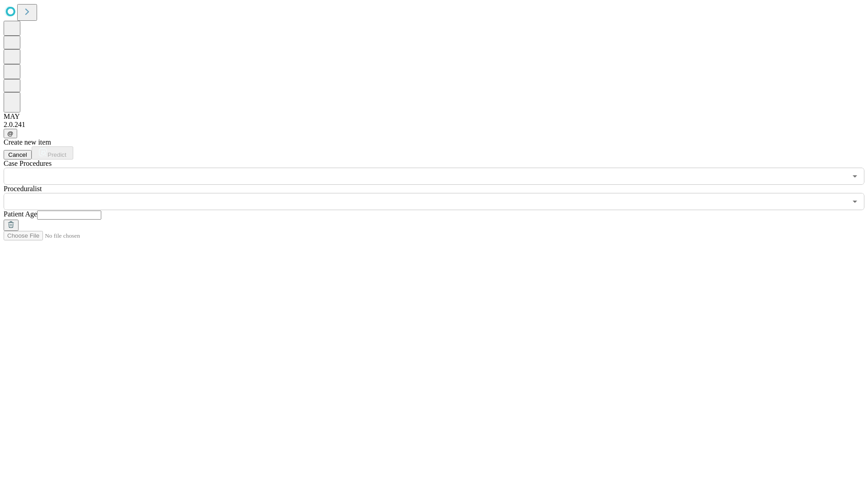 The image size is (868, 488). I want to click on span: Cancel, so click(18, 154).